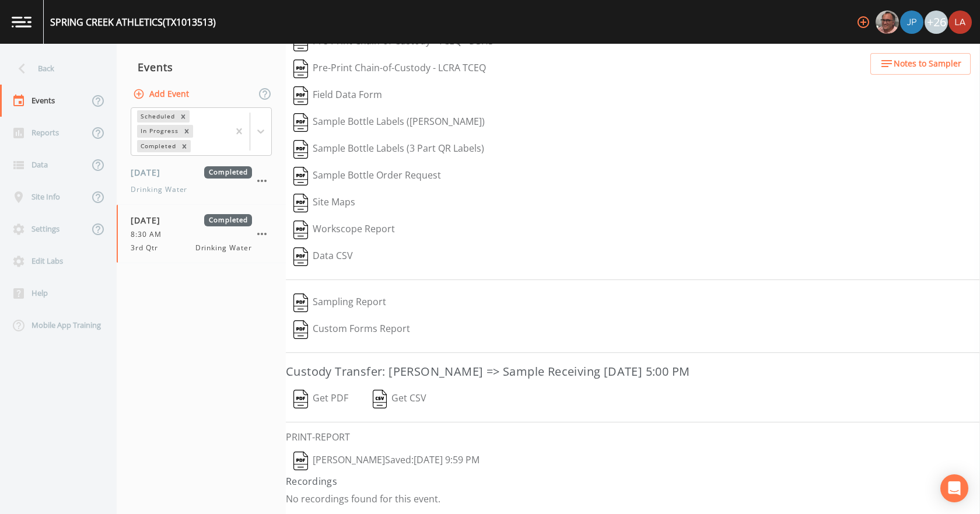 This screenshot has height=514, width=980. What do you see at coordinates (960, 22) in the screenshot?
I see `img: cf6e799eed601856facf0d2563d1856d` at bounding box center [960, 22].